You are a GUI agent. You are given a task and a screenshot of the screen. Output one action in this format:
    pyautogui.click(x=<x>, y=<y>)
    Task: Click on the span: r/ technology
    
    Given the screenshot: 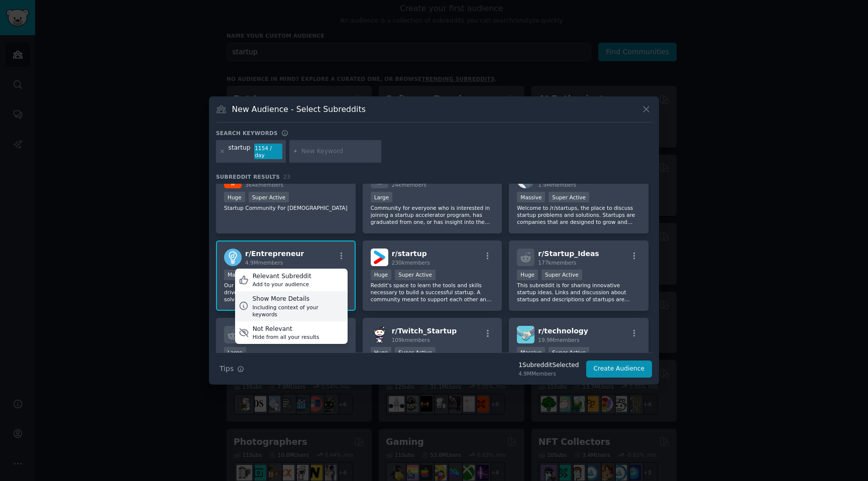 What is the action you would take?
    pyautogui.click(x=563, y=331)
    